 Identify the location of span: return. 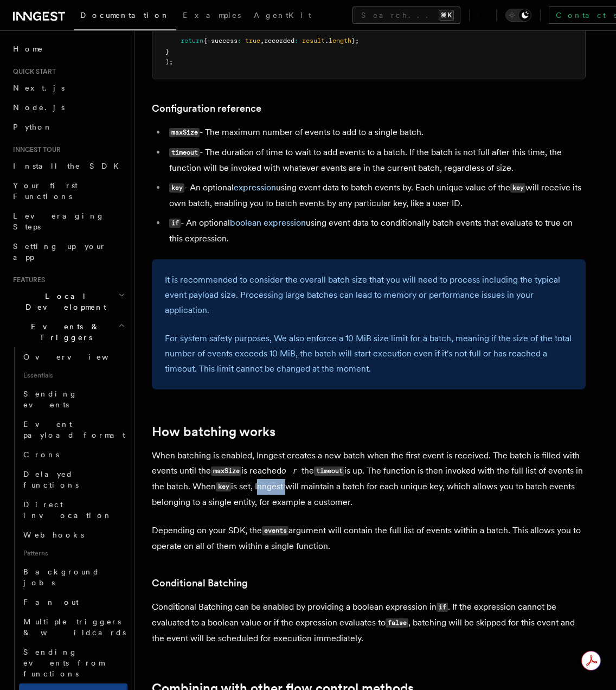
(192, 41).